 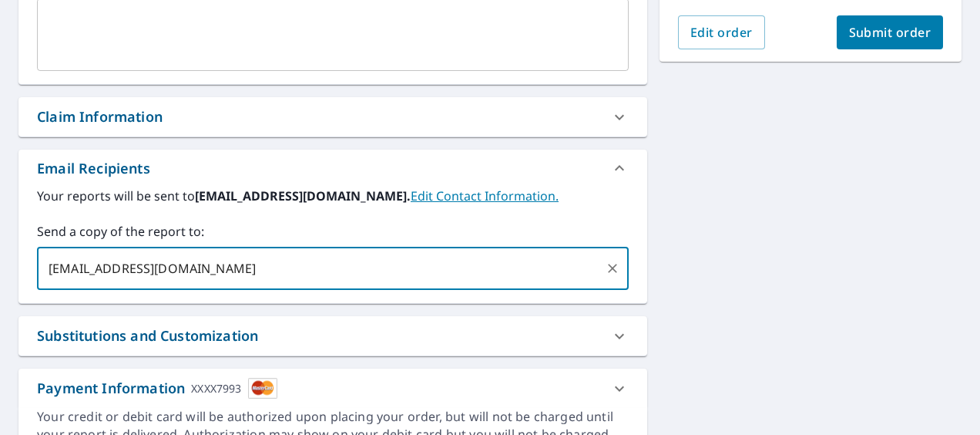 What do you see at coordinates (890, 32) in the screenshot?
I see `span: Submit order` at bounding box center [890, 32].